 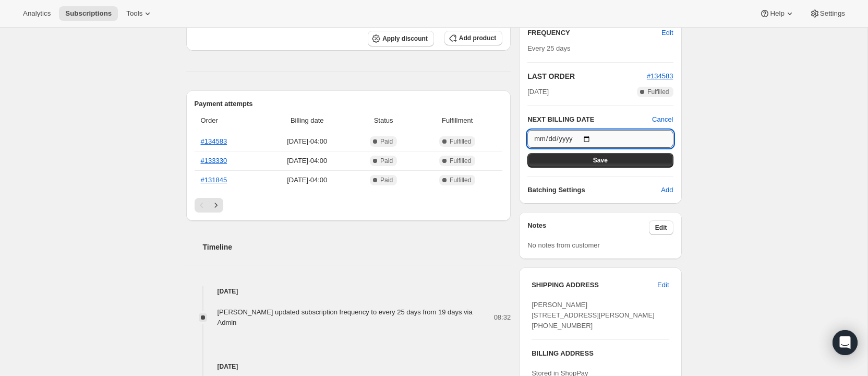 I want to click on button: Tools, so click(x=139, y=13).